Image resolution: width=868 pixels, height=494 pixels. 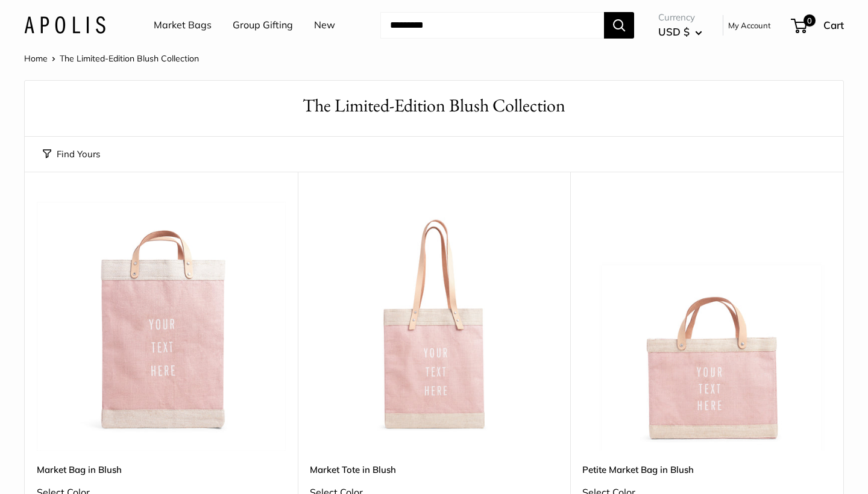 I want to click on input: Search..., so click(x=492, y=26).